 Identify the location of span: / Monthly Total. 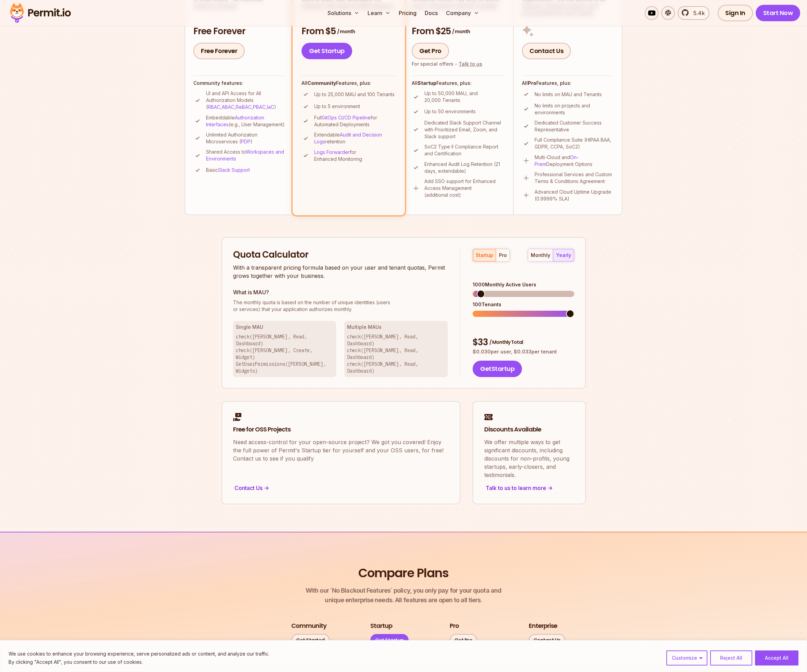
(506, 342).